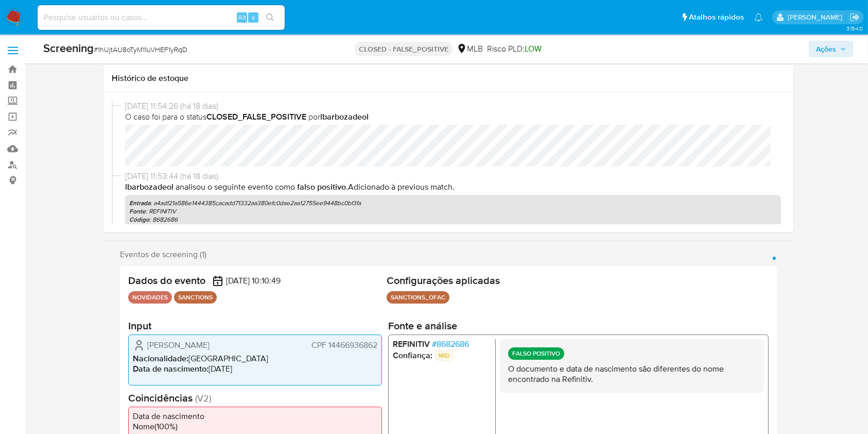 The height and width of the screenshot is (434, 868). I want to click on b: Comentário, so click(145, 228).